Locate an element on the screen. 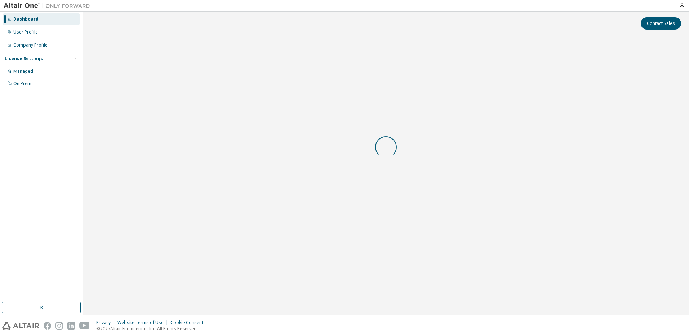  img: altair_logo.svg is located at coordinates (21, 325).